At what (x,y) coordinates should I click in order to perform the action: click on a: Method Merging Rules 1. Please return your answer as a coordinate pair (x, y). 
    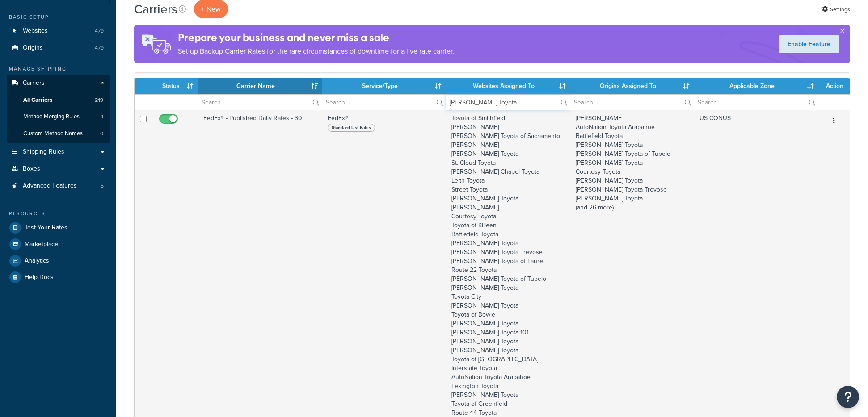
    Looking at the image, I should click on (58, 117).